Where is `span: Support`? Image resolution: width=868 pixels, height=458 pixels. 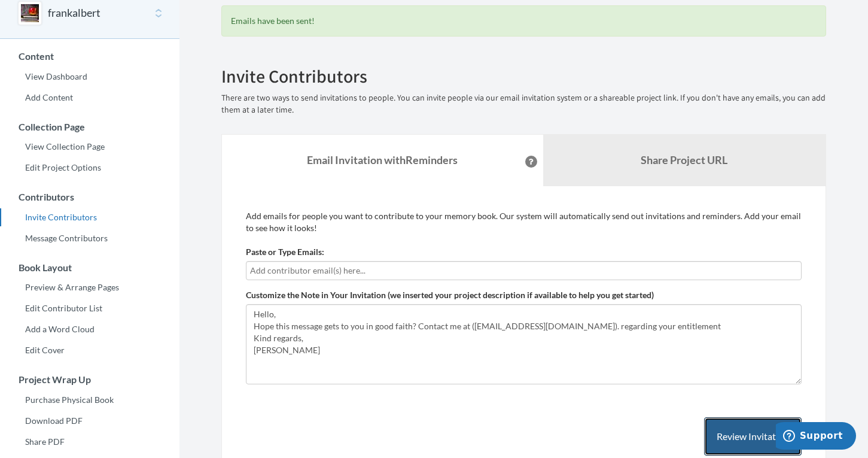
span: Support is located at coordinates (45, 14).